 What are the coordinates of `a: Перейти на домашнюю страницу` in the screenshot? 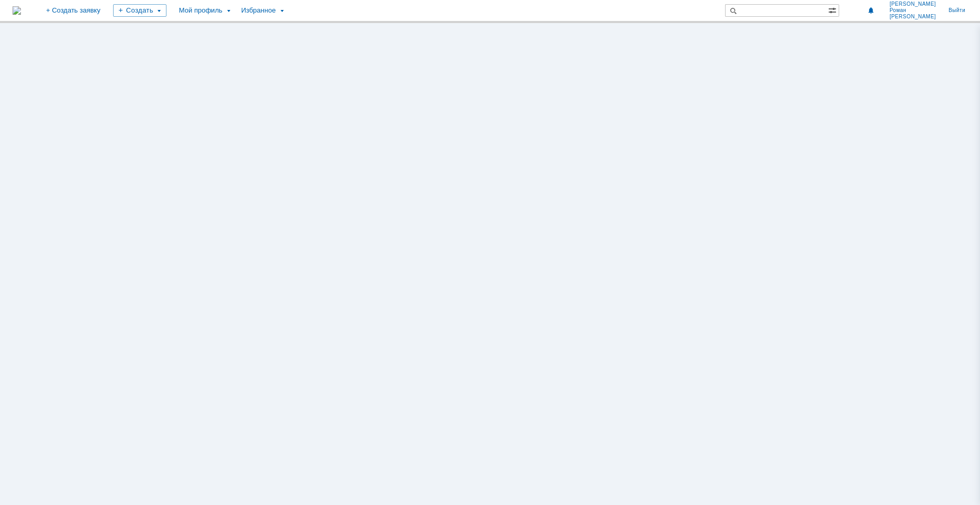 It's located at (17, 11).